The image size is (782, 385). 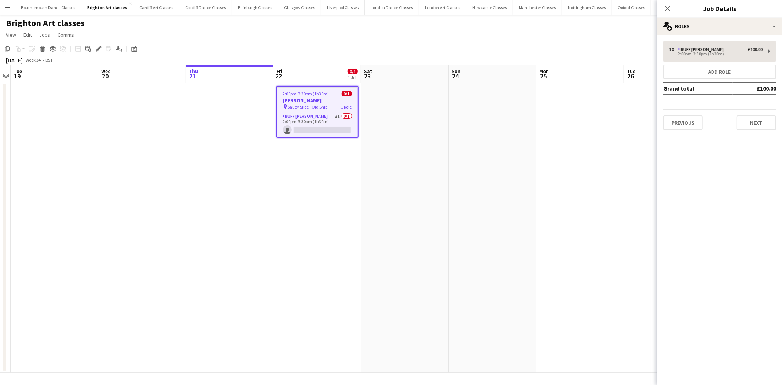 What do you see at coordinates (105, 76) in the screenshot?
I see `span: 20` at bounding box center [105, 76].